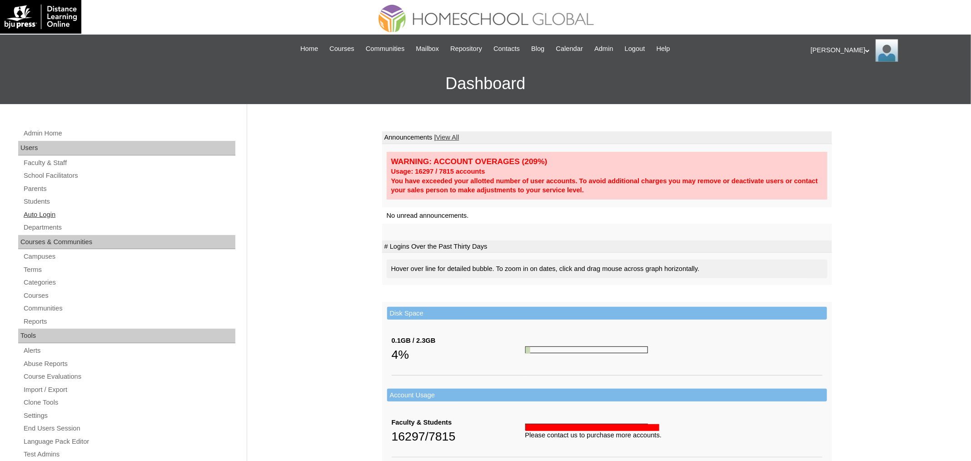 This screenshot has width=971, height=461. Describe the element at coordinates (129, 428) in the screenshot. I see `a: End Users Session` at that location.